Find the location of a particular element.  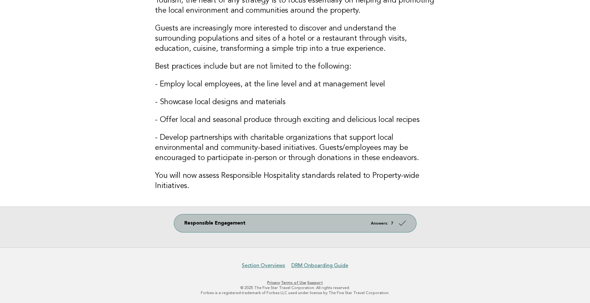

strong: 7 is located at coordinates (392, 223).